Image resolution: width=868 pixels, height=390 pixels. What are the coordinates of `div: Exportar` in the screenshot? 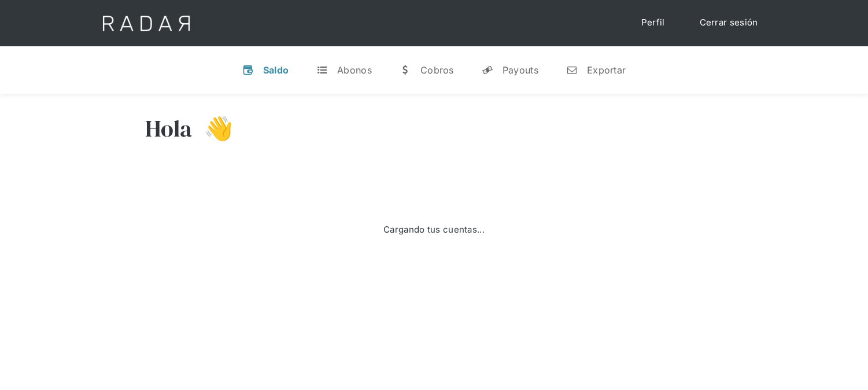 It's located at (606, 70).